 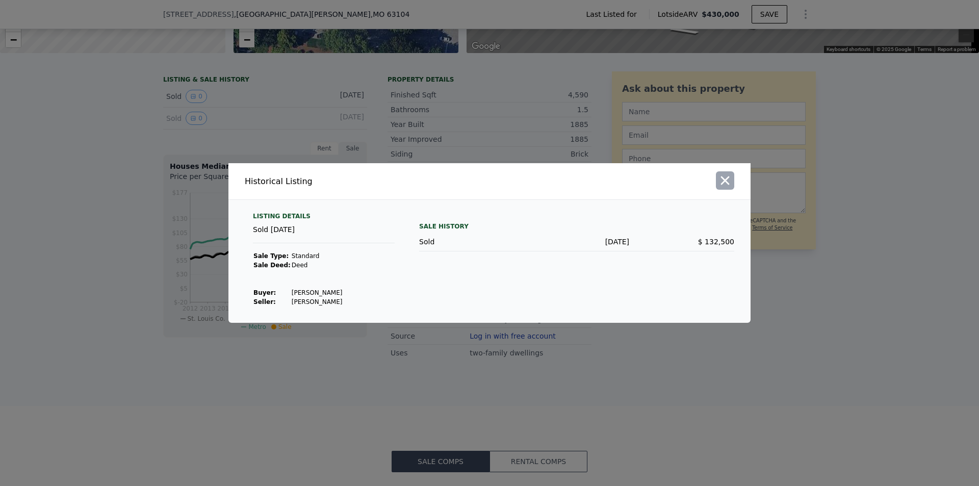 What do you see at coordinates (265, 293) in the screenshot?
I see `strong: Buyer :` at bounding box center [265, 293].